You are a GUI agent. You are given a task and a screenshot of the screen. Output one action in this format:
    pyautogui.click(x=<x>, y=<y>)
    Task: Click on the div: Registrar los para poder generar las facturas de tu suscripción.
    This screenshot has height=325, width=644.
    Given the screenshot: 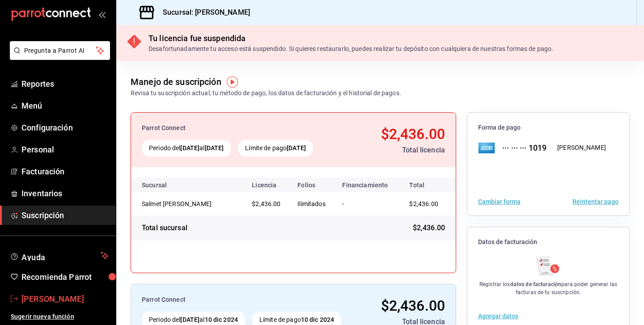 What is the action you would take?
    pyautogui.click(x=548, y=289)
    